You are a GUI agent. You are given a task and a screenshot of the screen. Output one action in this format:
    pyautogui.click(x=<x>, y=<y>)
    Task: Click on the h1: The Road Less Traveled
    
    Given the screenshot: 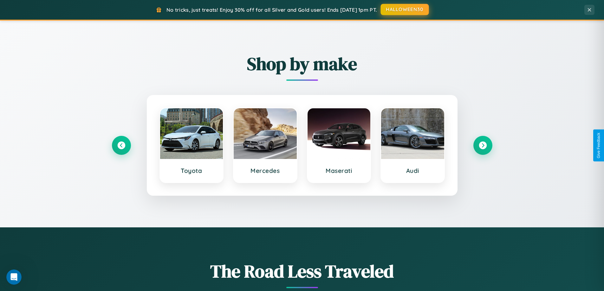 What is the action you would take?
    pyautogui.click(x=302, y=271)
    